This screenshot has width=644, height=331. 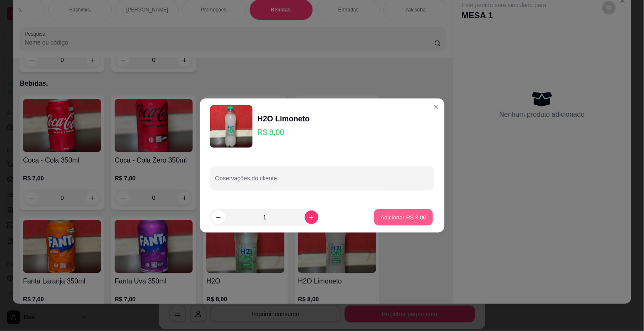 What do you see at coordinates (404, 217) in the screenshot?
I see `button: Adicionar R$ 8,00` at bounding box center [404, 217].